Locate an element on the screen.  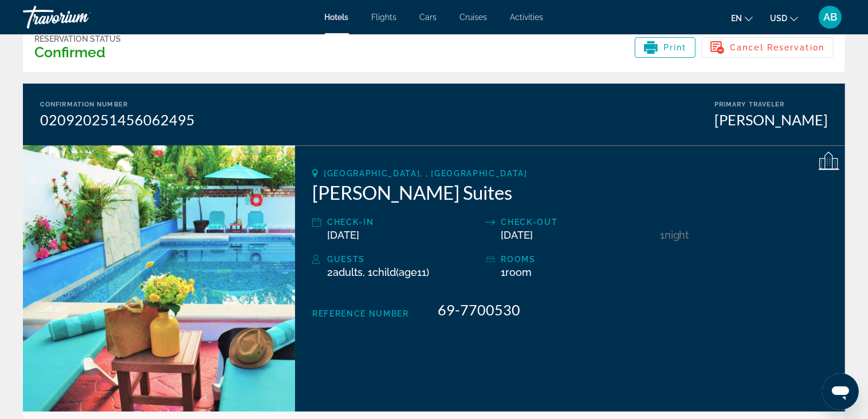
span: USD is located at coordinates (779, 18).